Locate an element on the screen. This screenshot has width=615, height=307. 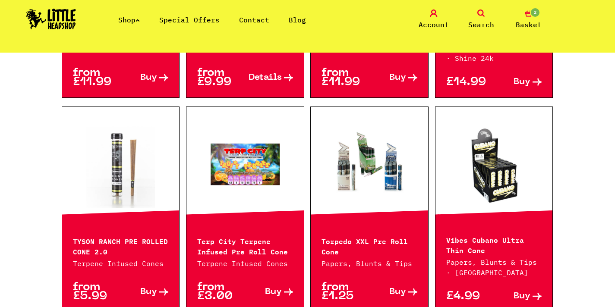
p: TYSON RANCH PRE ROLLED CONE 2.0 is located at coordinates (121, 246).